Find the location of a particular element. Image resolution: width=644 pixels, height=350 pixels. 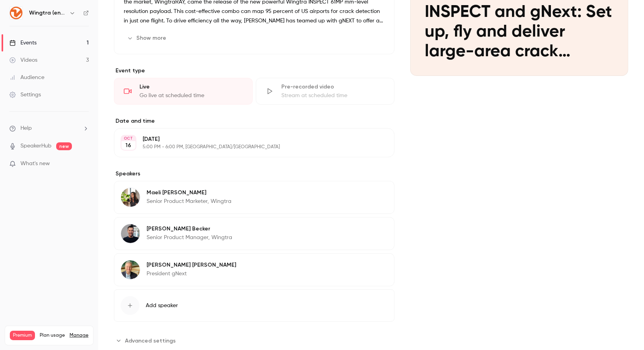

div: Pre-recorded video is located at coordinates (333, 87).